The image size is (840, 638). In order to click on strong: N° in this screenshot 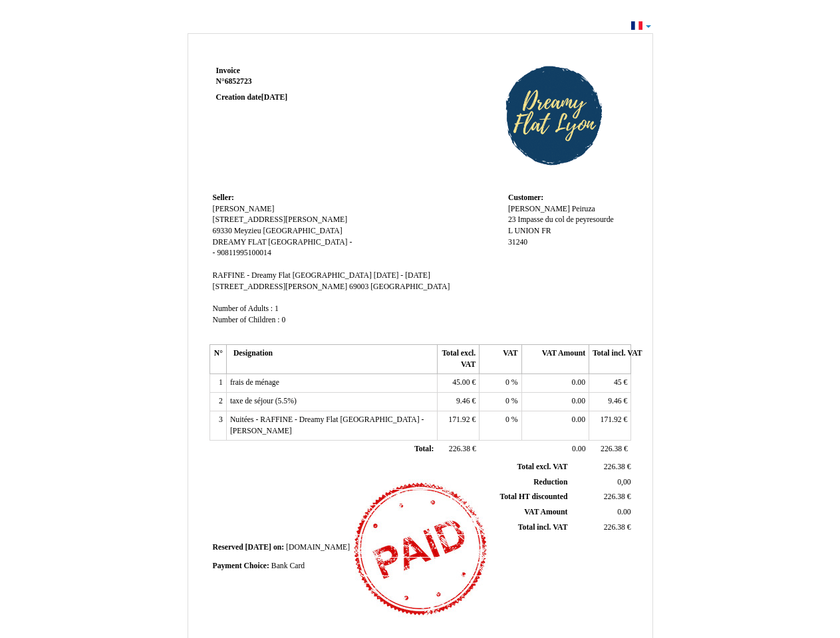, I will do `click(295, 81)`.